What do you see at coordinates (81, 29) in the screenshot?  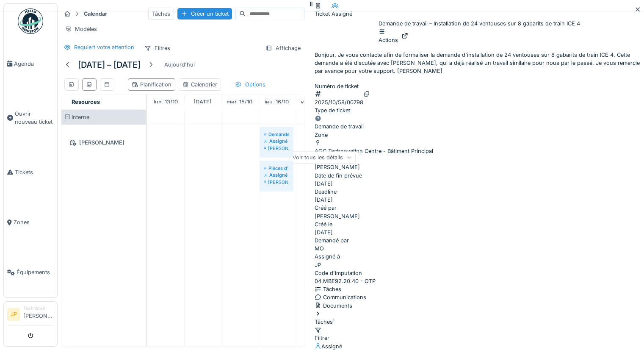 I see `div: Modèles` at bounding box center [81, 29].